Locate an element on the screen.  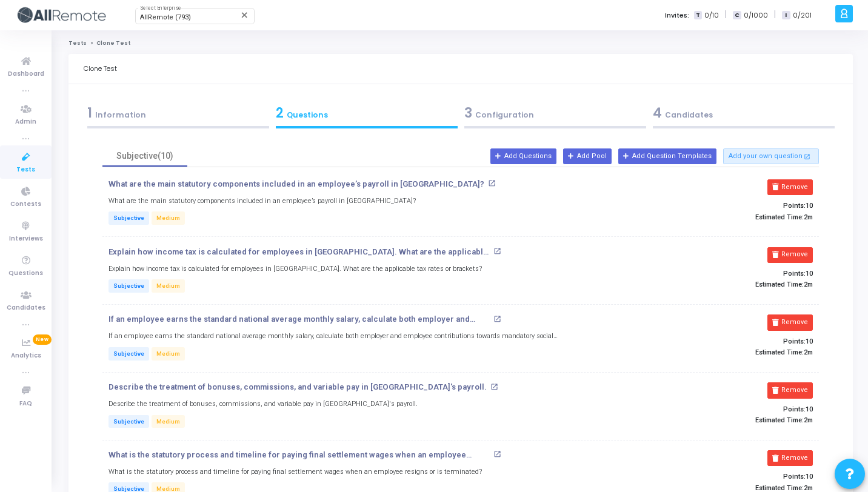
span: I is located at coordinates (786, 15).